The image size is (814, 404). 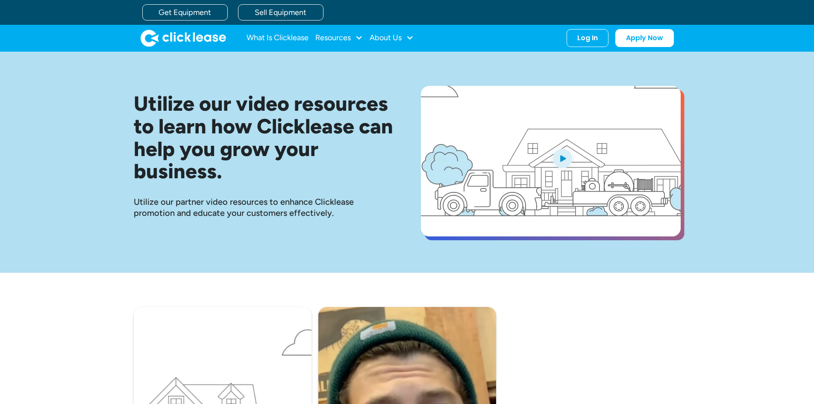 What do you see at coordinates (281, 12) in the screenshot?
I see `a: Sell Equipment` at bounding box center [281, 12].